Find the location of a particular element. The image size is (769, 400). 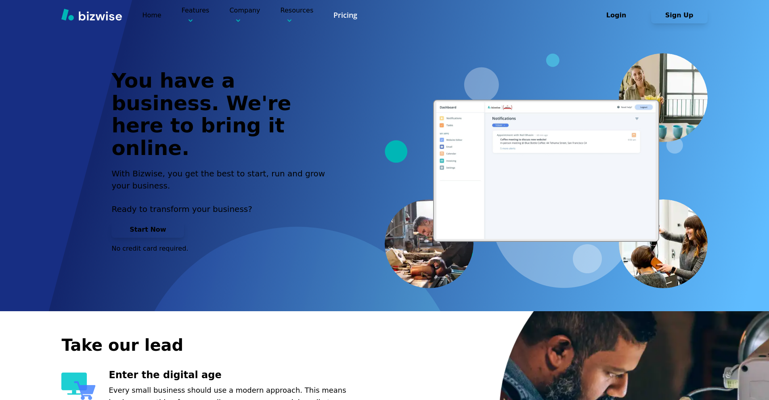

p: No credit card required. is located at coordinates (223, 249).